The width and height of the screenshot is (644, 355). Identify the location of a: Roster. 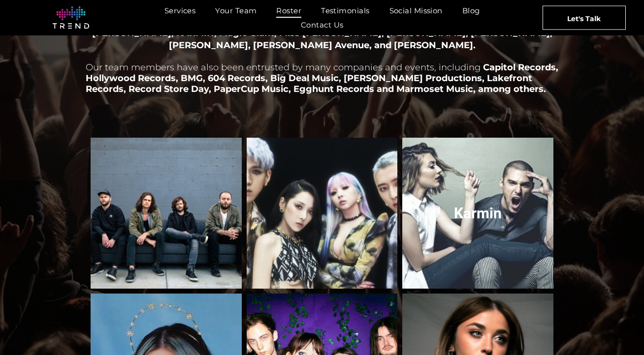
(289, 10).